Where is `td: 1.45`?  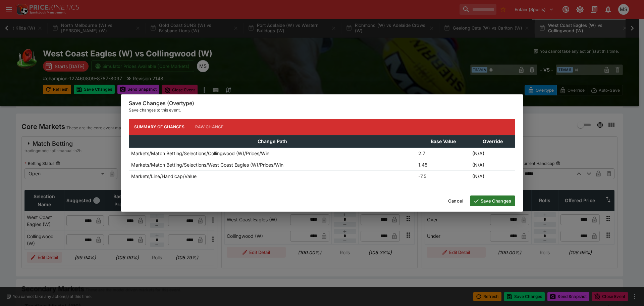
td: 1.45 is located at coordinates (443, 165).